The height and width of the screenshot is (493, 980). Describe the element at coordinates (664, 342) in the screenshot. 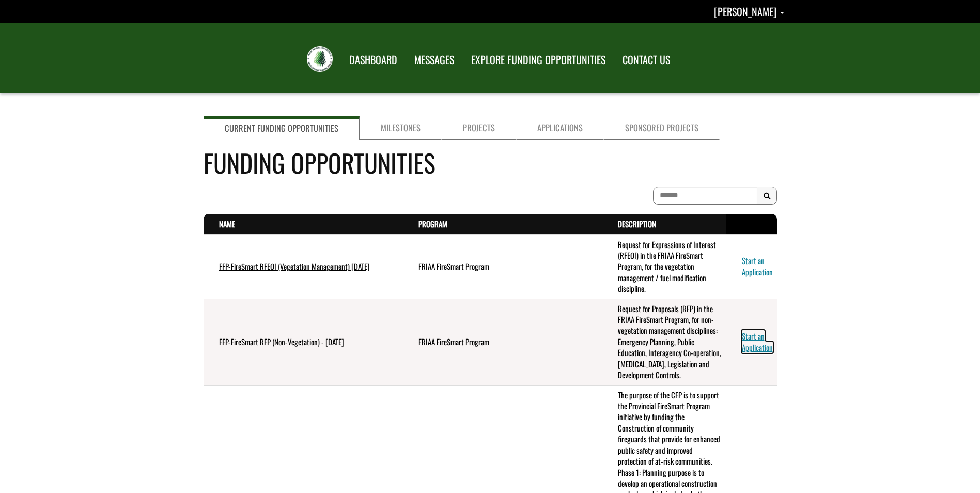

I see `td: Request for Proposals (RFP) in the FRIAA FireSmart Program, for non-vegetation management discipl...` at that location.